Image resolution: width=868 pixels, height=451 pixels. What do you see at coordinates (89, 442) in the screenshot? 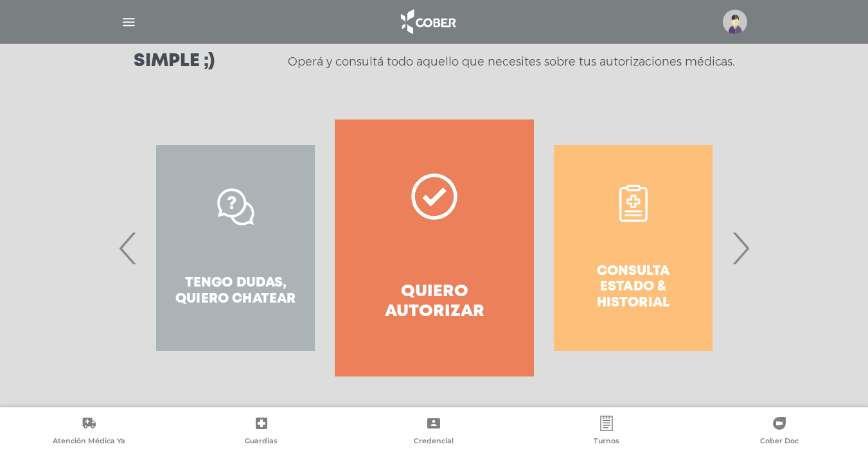
I see `span: Atención Médica Ya` at bounding box center [89, 442].